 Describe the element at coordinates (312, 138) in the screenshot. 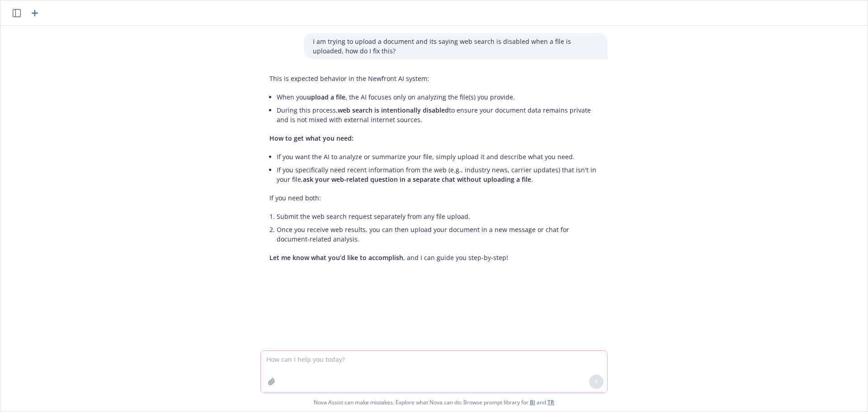

I see `span: How to get what you need:` at that location.